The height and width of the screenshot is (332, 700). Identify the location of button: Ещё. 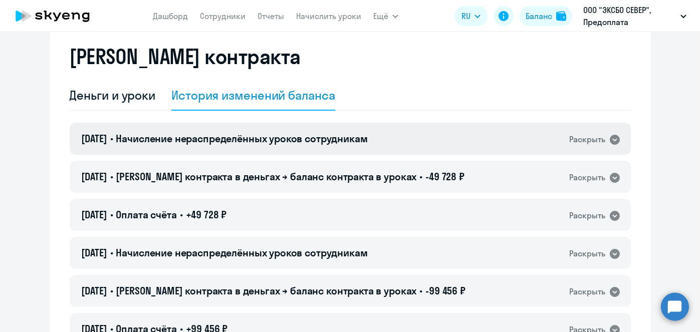
(386, 16).